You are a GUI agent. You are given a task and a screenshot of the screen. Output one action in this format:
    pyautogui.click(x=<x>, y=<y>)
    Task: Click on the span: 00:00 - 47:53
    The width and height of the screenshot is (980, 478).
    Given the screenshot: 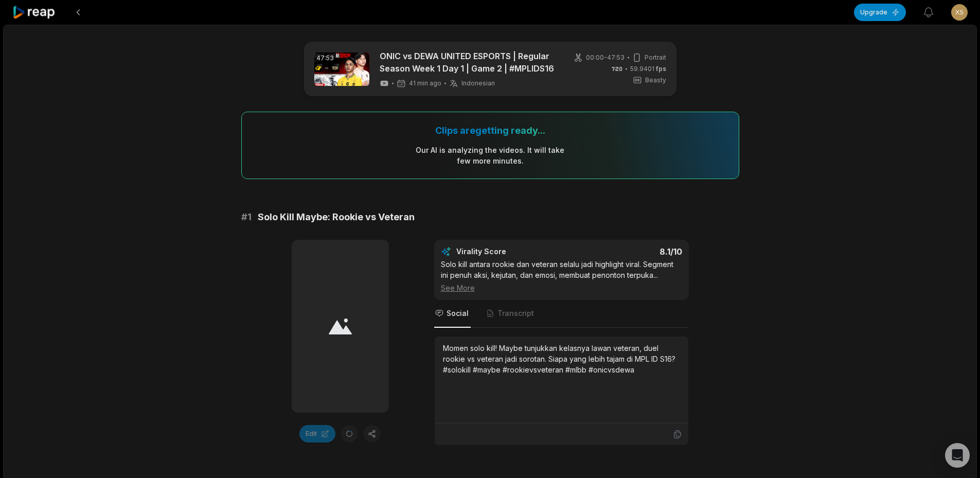 What is the action you would take?
    pyautogui.click(x=605, y=57)
    